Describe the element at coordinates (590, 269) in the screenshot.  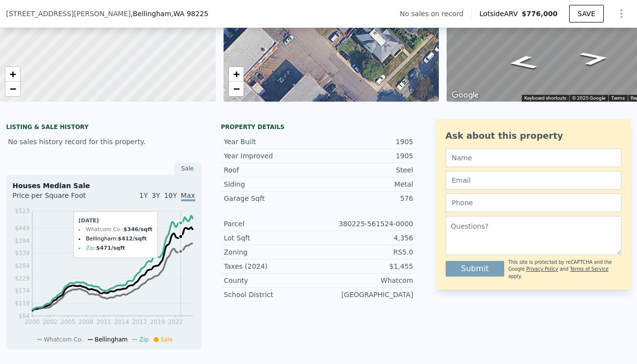
I see `a: Terms of Service` at that location.